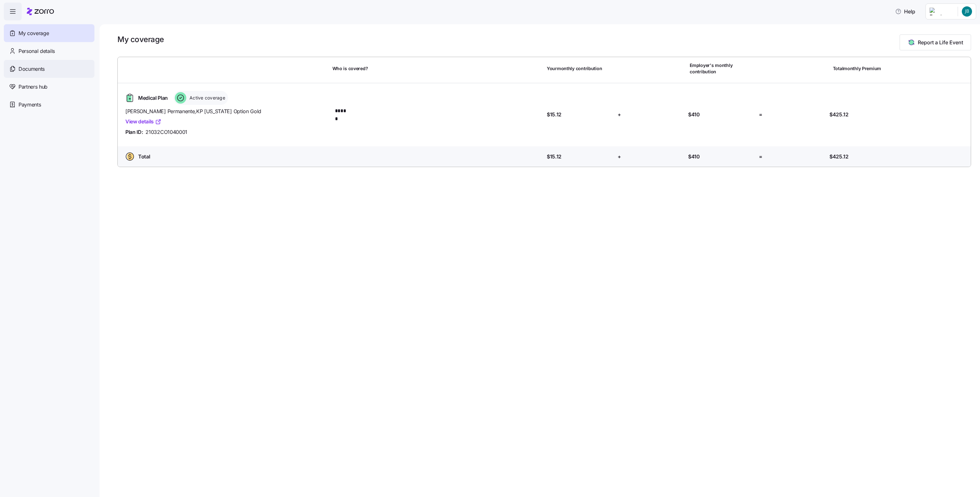 The height and width of the screenshot is (497, 980). Describe the element at coordinates (37, 51) in the screenshot. I see `span: Personal details` at that location.